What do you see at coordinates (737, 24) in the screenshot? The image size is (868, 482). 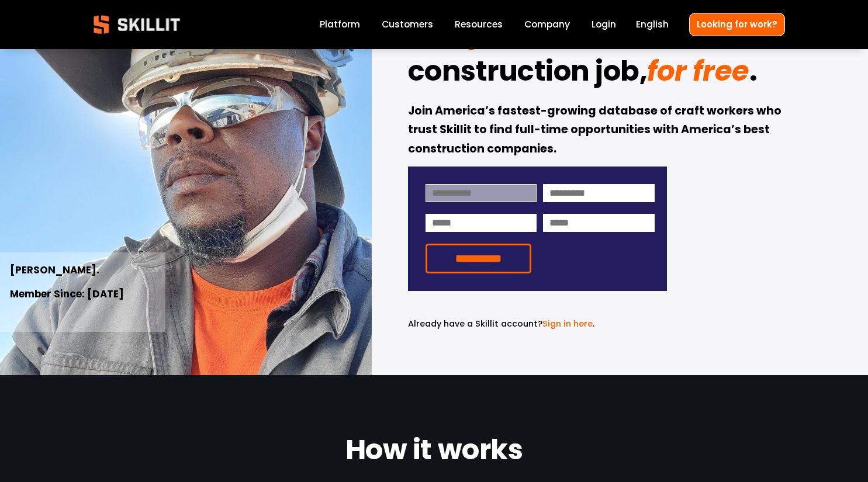 I see `a: Looking for work?` at bounding box center [737, 24].